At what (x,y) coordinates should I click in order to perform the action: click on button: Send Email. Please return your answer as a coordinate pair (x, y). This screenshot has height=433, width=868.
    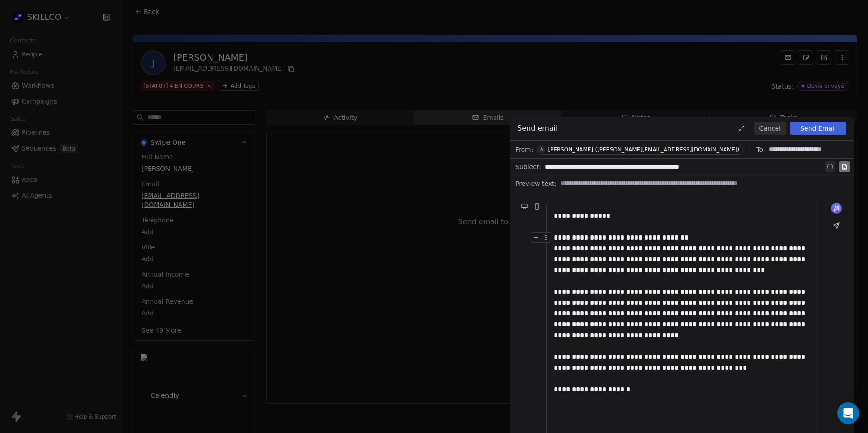
    Looking at the image, I should click on (818, 128).